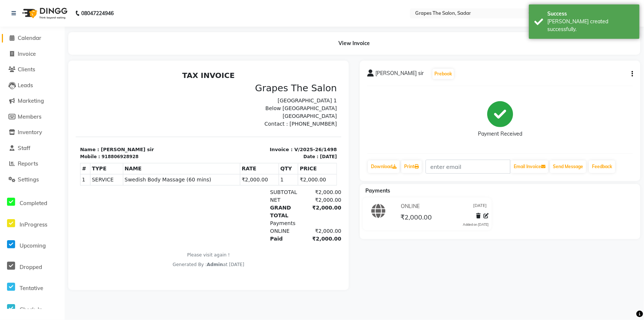 The height and width of the screenshot is (320, 644). What do you see at coordinates (602, 167) in the screenshot?
I see `a: Feedback` at bounding box center [602, 167].